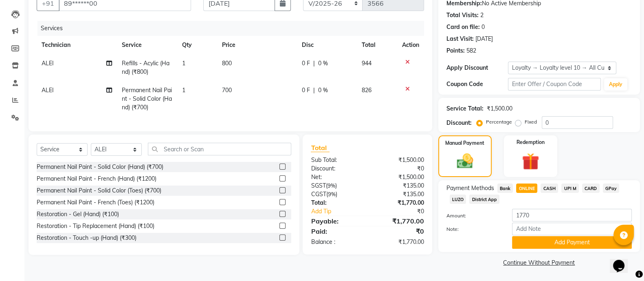 Image resolution: width=644 pixels, height=281 pixels. I want to click on th: Qty, so click(197, 45).